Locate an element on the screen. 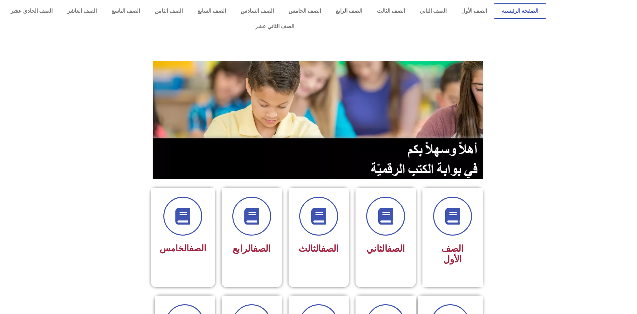 The width and height of the screenshot is (637, 314). a: الصف الرابع is located at coordinates (349, 11).